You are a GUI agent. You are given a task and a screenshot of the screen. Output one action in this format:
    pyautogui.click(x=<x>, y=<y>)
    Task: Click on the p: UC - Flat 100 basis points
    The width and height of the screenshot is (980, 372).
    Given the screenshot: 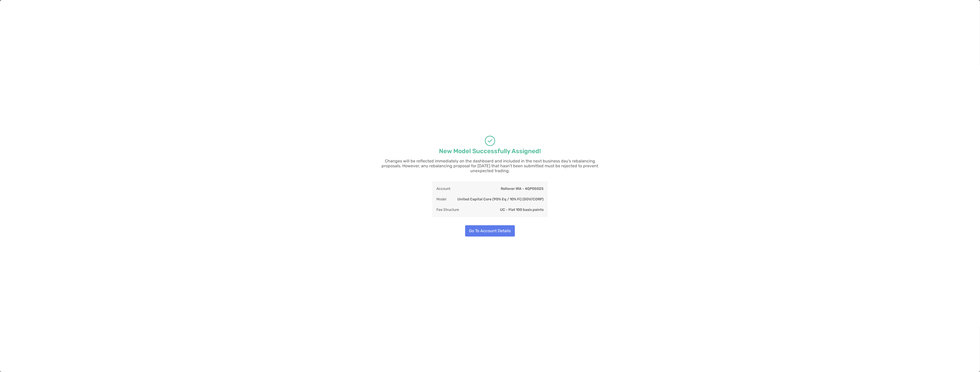 What is the action you would take?
    pyautogui.click(x=522, y=210)
    